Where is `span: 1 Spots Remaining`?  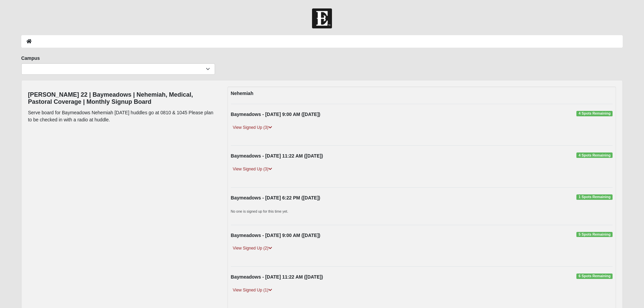 span: 1 Spots Remaining is located at coordinates (594, 197).